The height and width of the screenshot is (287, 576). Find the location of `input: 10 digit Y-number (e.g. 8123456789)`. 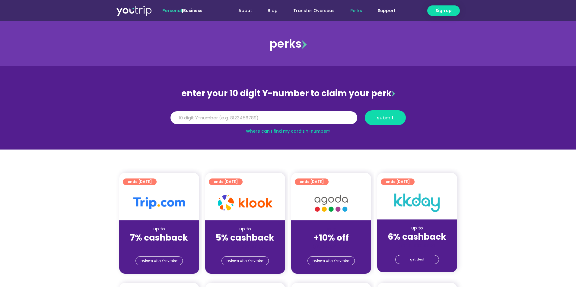

input: 10 digit Y-number (e.g. 8123456789) is located at coordinates (264, 118).